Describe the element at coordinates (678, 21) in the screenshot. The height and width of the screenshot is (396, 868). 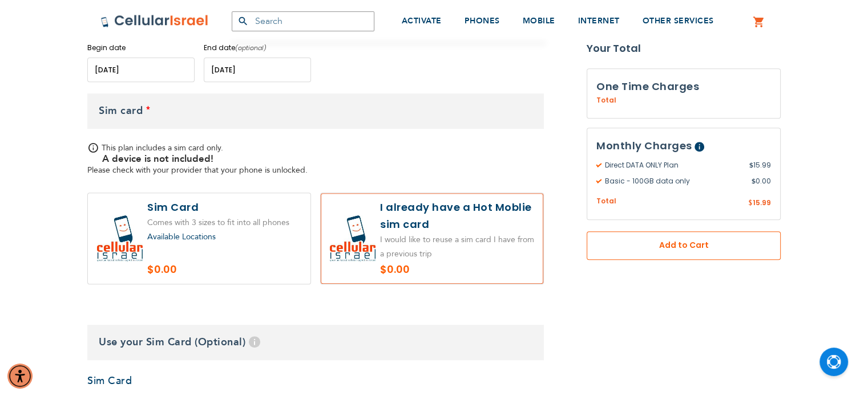
I see `span: OTHER SERVICES` at that location.